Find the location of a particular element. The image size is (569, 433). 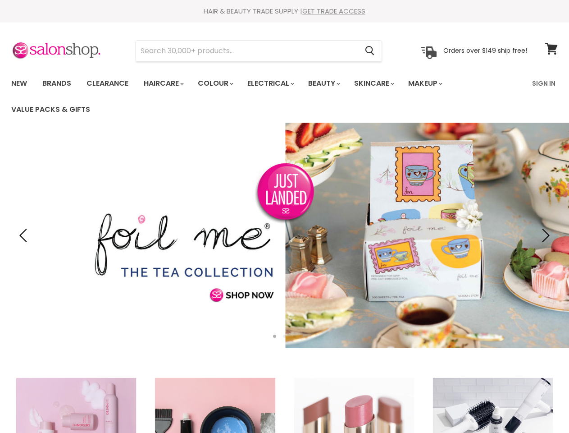

a: Haircare is located at coordinates (163, 83).